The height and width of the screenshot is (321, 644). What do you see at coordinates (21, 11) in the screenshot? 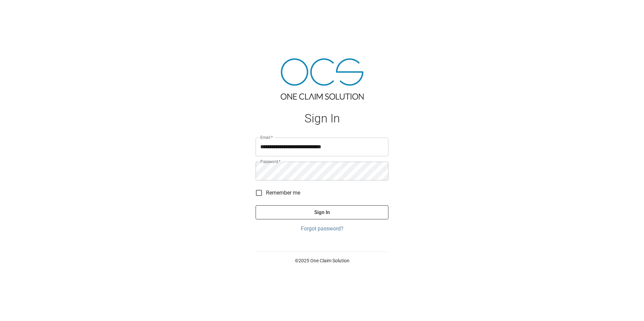
I see `img: ocs-logo-white-transparent.png` at bounding box center [21, 11].